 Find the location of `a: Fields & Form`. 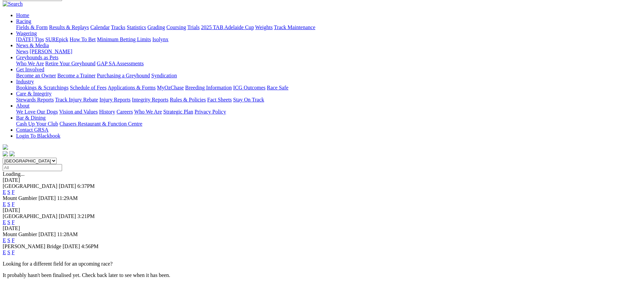

a: Fields & Form is located at coordinates (32, 27).